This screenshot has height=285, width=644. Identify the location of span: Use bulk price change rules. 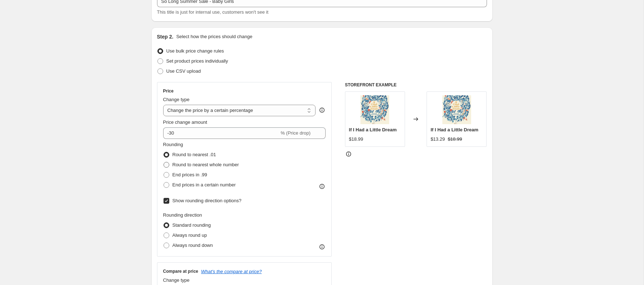
(195, 51).